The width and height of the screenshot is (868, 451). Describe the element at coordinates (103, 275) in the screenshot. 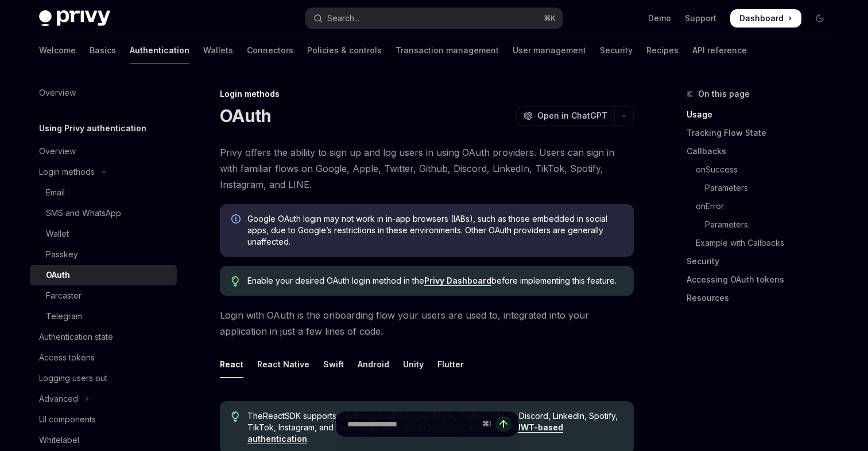

I see `a: OAuth` at that location.